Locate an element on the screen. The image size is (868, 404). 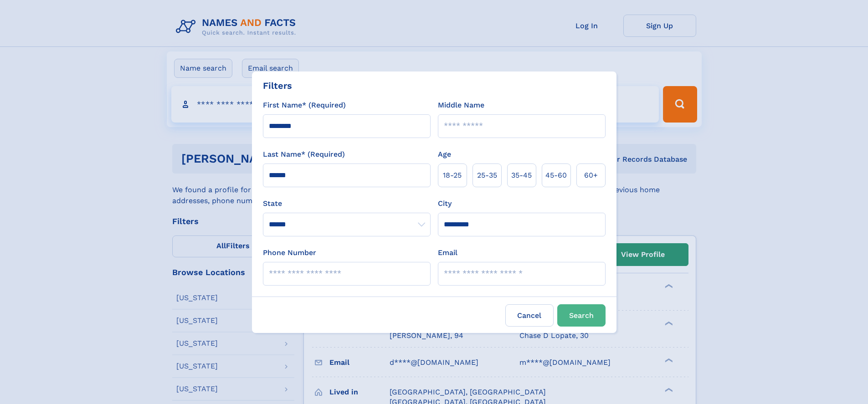
label: Email is located at coordinates (447, 253).